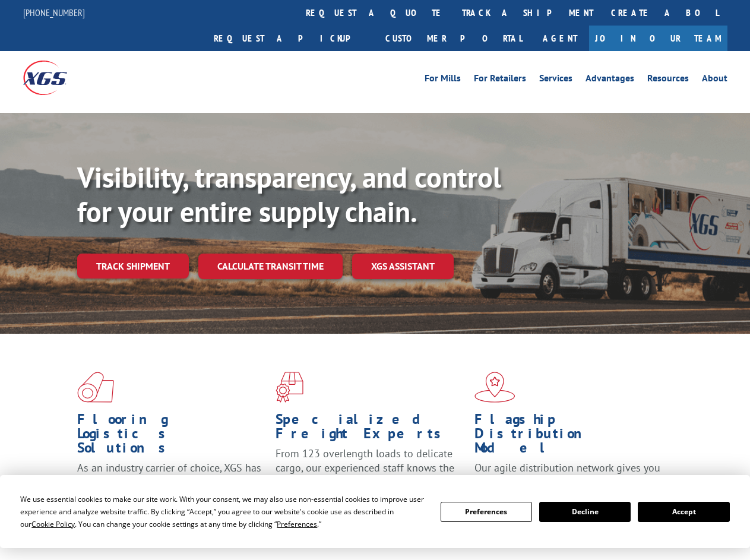  I want to click on a: Track shipment, so click(133, 266).